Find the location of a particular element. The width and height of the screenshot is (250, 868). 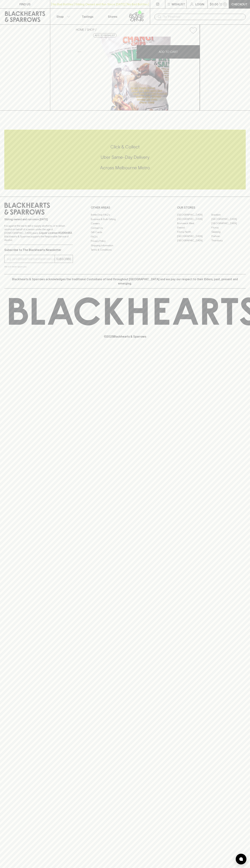

a: Bottle Drop FAQ's is located at coordinates (125, 215).